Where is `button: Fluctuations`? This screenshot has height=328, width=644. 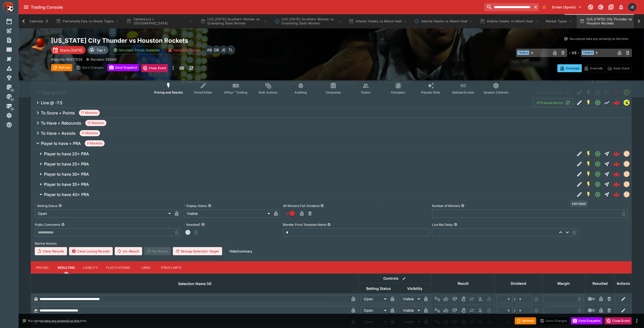 button: Fluctuations is located at coordinates (118, 267).